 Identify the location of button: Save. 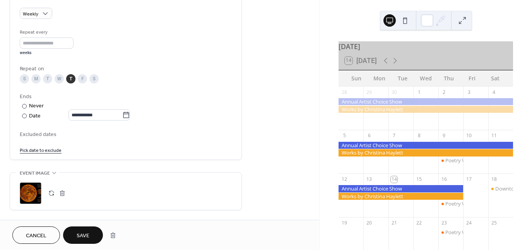
(83, 235).